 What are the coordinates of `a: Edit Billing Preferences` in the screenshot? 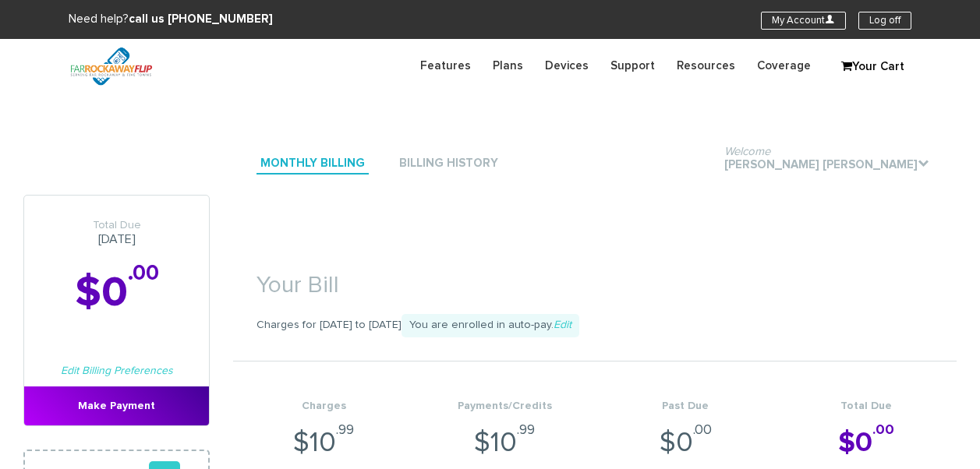 It's located at (117, 371).